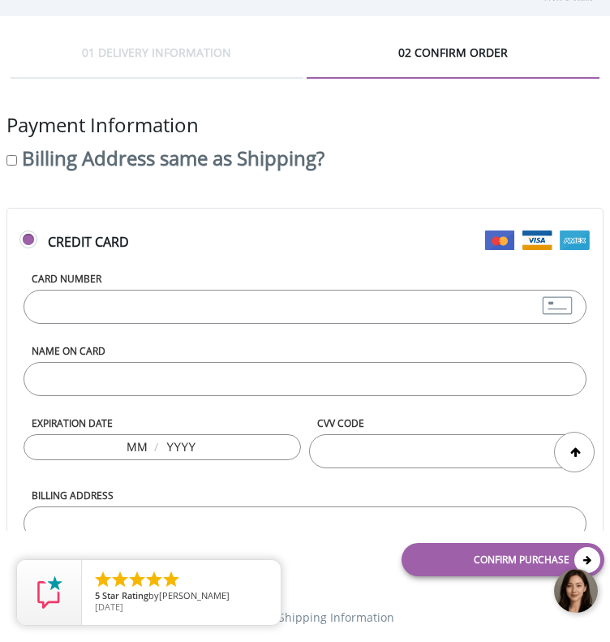  What do you see at coordinates (125, 595) in the screenshot?
I see `span: Star Rating` at bounding box center [125, 595].